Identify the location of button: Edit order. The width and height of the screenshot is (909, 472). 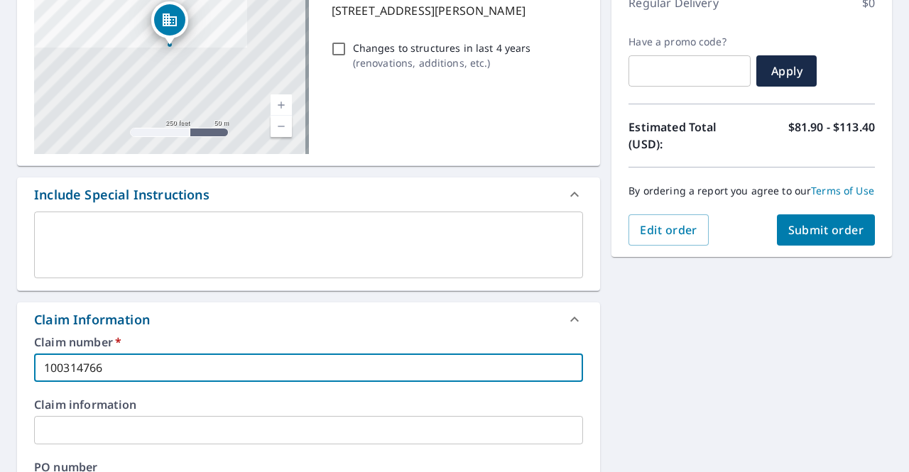
(668, 230).